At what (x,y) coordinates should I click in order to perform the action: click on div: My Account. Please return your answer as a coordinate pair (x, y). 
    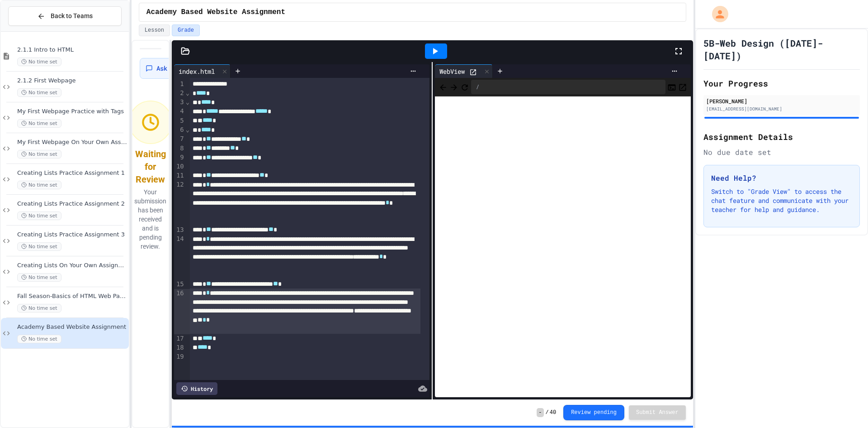
    Looking at the image, I should click on (717, 14).